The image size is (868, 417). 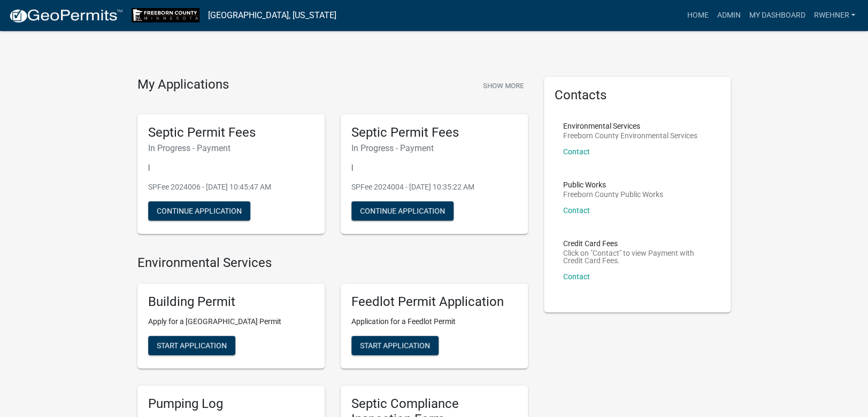 What do you see at coordinates (613, 195) in the screenshot?
I see `p: Freeborn County Public Works` at bounding box center [613, 195].